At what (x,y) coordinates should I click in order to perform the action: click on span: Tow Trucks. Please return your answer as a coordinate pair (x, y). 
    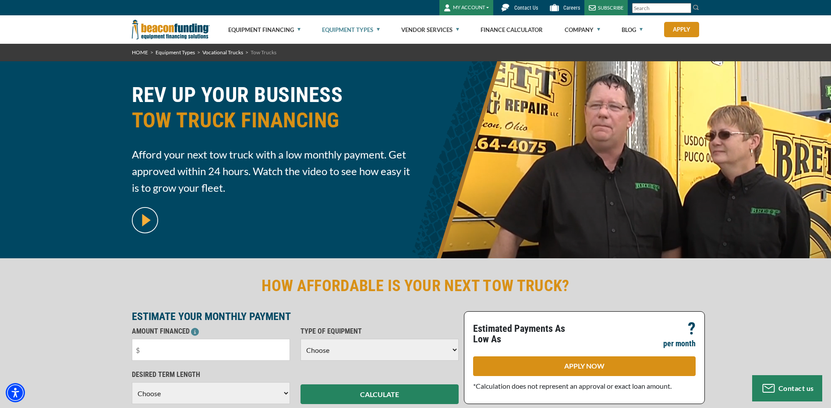
    Looking at the image, I should click on (263, 52).